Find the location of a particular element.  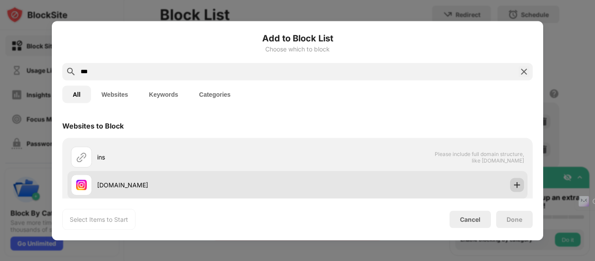

img: search-close is located at coordinates (524, 71).